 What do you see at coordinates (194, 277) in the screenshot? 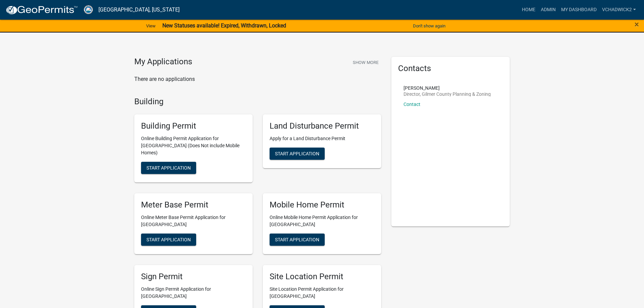
I see `h5: Sign Permit` at bounding box center [194, 277].